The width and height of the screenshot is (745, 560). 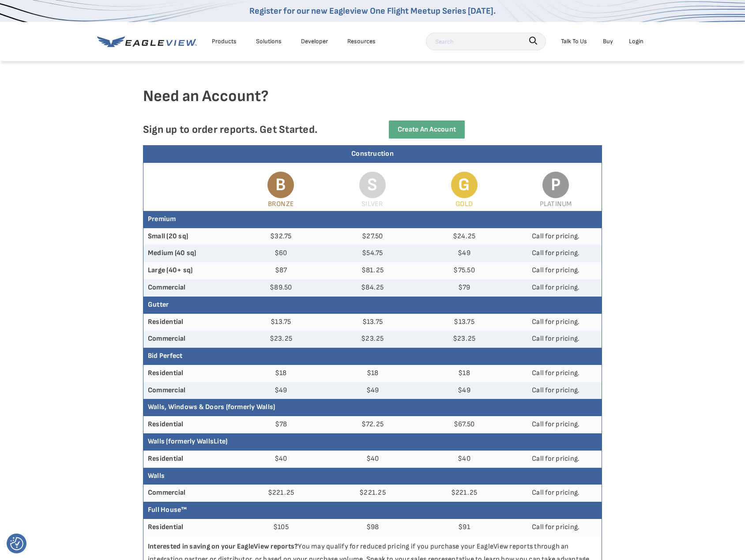 What do you see at coordinates (189, 253) in the screenshot?
I see `th: Medium (40 sq)` at bounding box center [189, 253].